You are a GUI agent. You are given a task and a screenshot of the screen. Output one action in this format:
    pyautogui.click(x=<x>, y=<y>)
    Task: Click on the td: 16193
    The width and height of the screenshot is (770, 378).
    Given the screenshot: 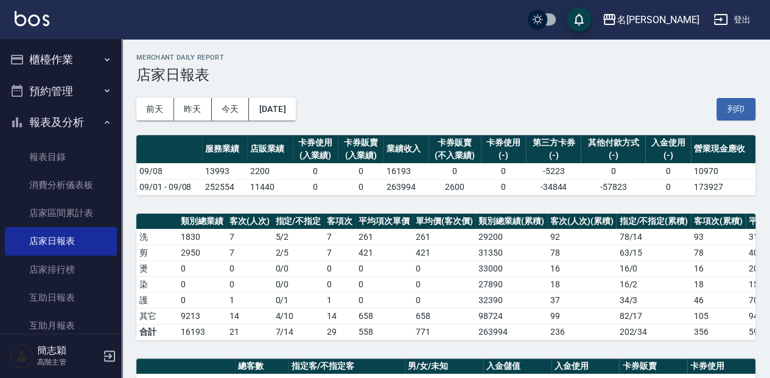 What is the action you would take?
    pyautogui.click(x=202, y=332)
    